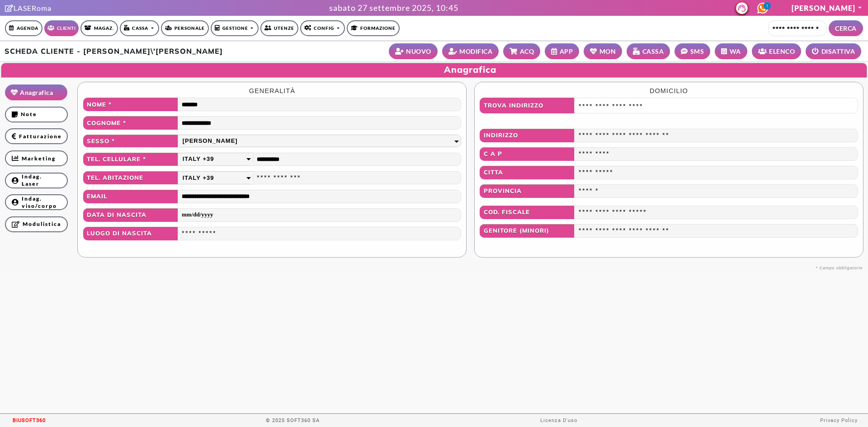 This screenshot has height=427, width=868. I want to click on li: Anagrafica, so click(36, 93).